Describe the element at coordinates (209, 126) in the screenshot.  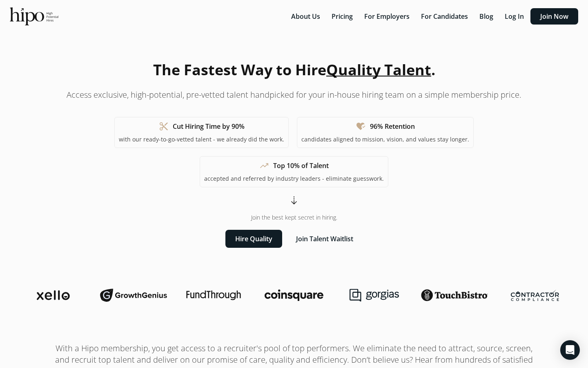
I see `h1: Cut Hiring Time by 90%` at that location.